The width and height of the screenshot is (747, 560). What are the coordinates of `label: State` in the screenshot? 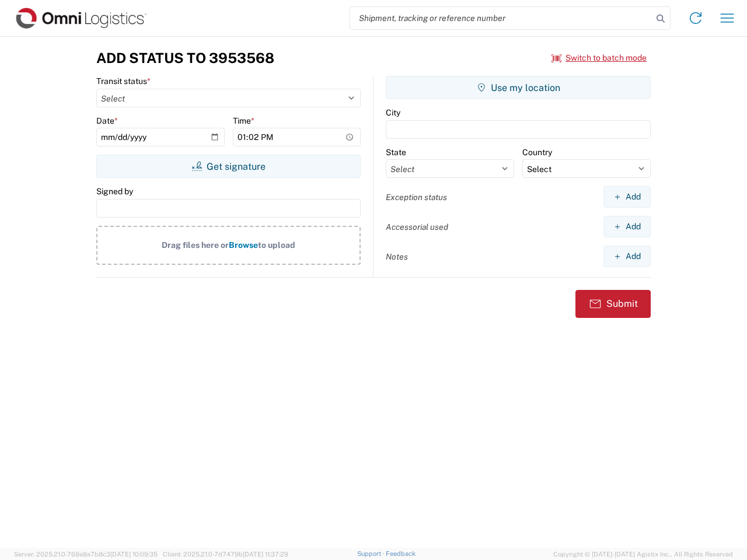 It's located at (396, 153).